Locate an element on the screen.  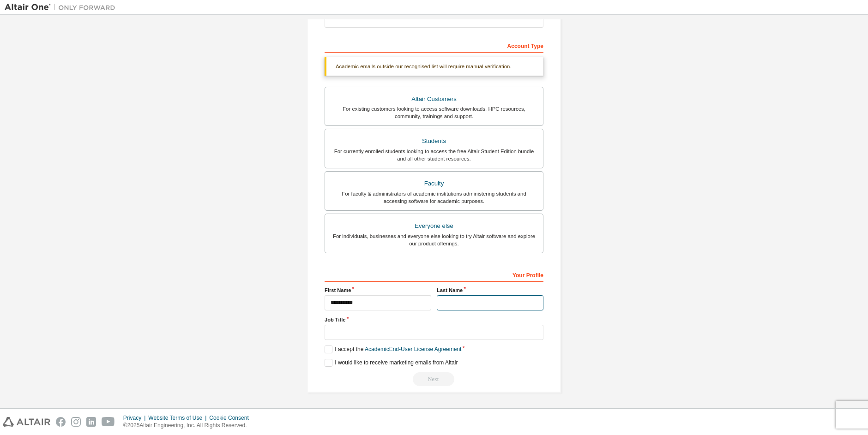
label: I would like to receive marketing emails from Altair is located at coordinates (391, 363).